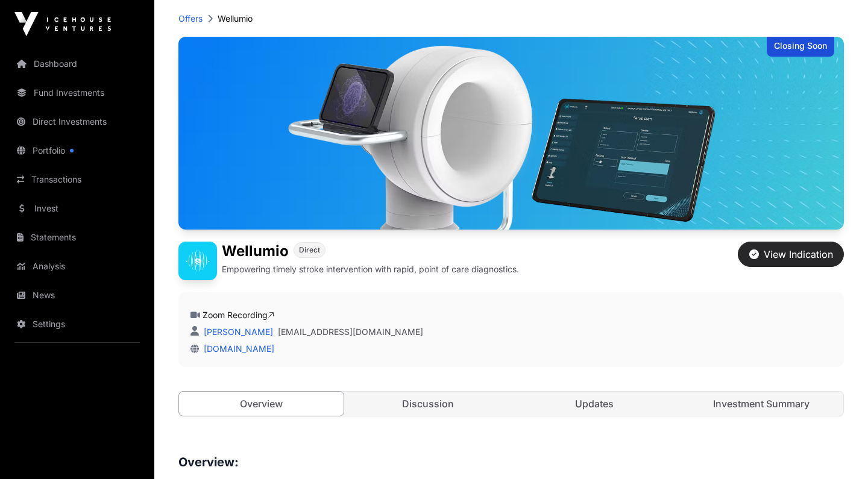 The height and width of the screenshot is (479, 868). I want to click on a: Invest, so click(77, 209).